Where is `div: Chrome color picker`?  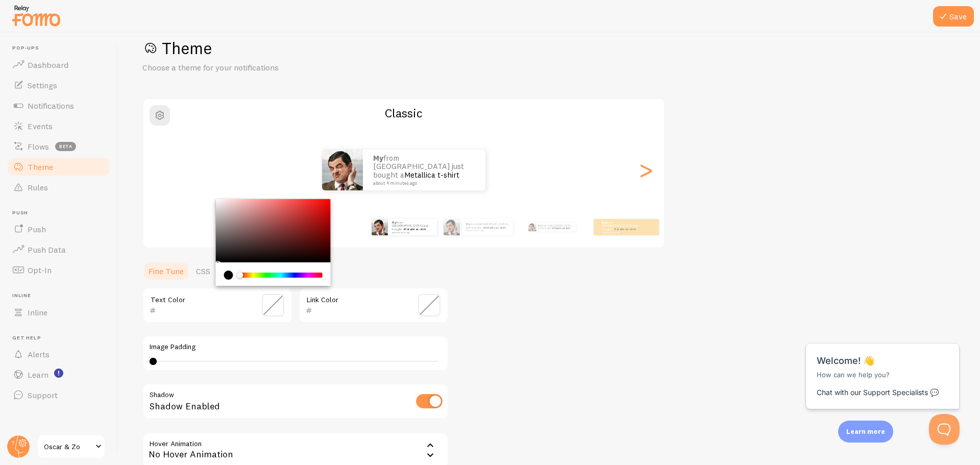
div: Chrome color picker is located at coordinates (273, 242).